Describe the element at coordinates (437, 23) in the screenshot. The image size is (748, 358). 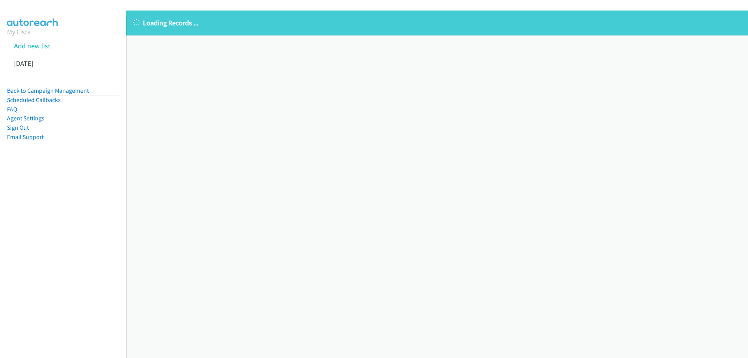
I see `p: Loading Records ...` at that location.